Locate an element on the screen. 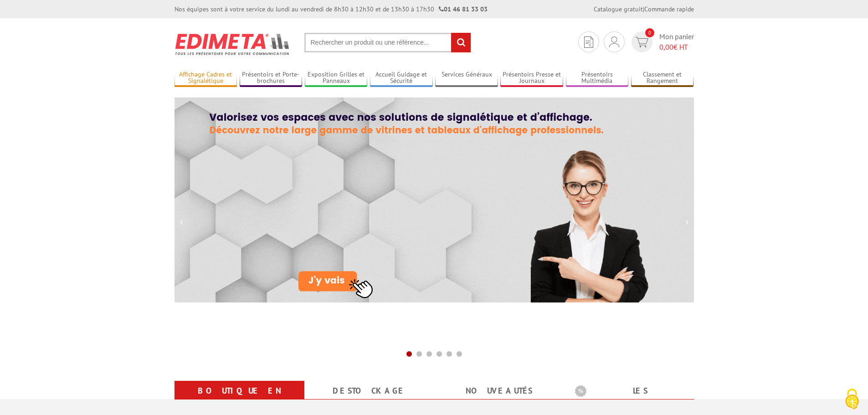 The image size is (868, 415). img: Cookies (fenêtre modale) is located at coordinates (852, 399).